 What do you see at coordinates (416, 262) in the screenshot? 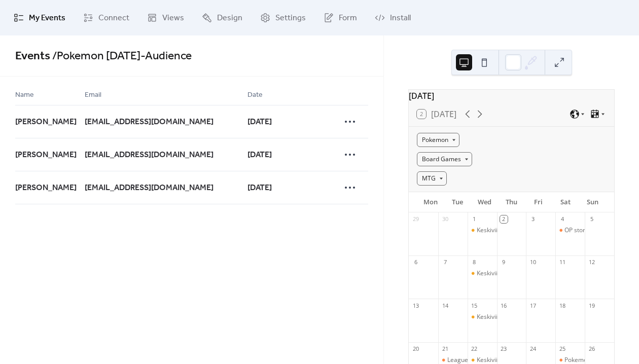
I see `div: 6` at bounding box center [416, 262].